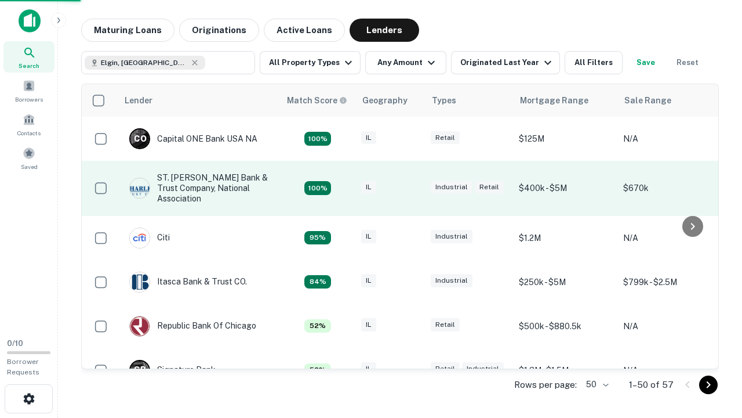 The width and height of the screenshot is (742, 418). Describe the element at coordinates (29, 124) in the screenshot. I see `div: Contacts` at that location.